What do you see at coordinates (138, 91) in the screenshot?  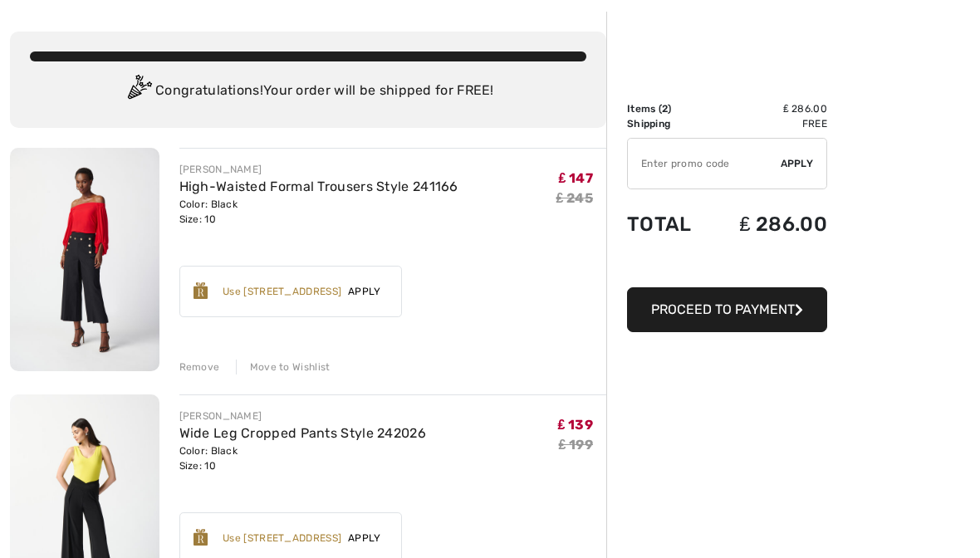 I see `img: Congratulation2.svg` at bounding box center [138, 91].